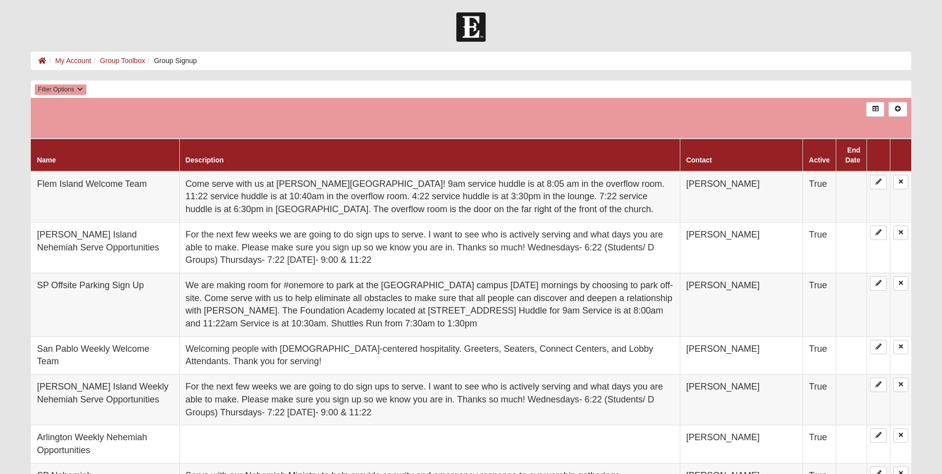 This screenshot has height=474, width=942. I want to click on a: Export to Excel, so click(875, 109).